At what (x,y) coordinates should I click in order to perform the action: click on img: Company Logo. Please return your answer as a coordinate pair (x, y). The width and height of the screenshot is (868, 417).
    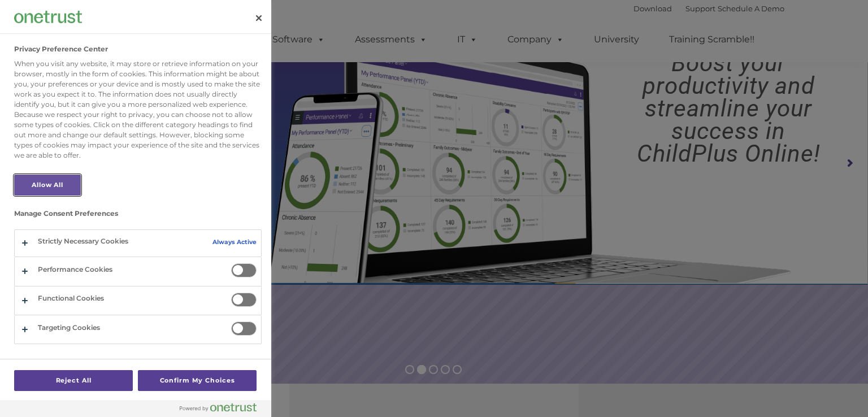
    Looking at the image, I should click on (48, 16).